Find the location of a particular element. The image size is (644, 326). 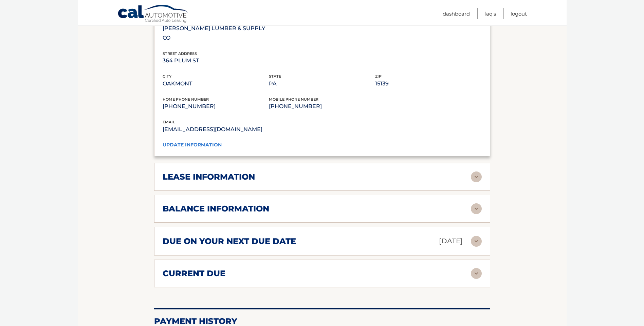

a: Dashboard is located at coordinates (456, 14).